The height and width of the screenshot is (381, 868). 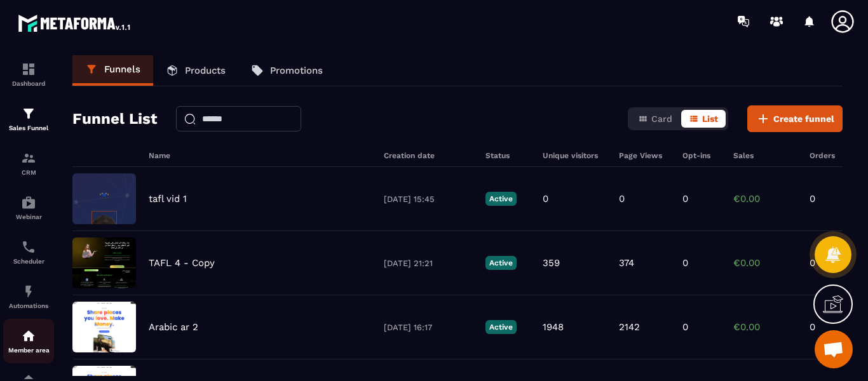 I want to click on p: Arabic ar 2, so click(x=173, y=327).